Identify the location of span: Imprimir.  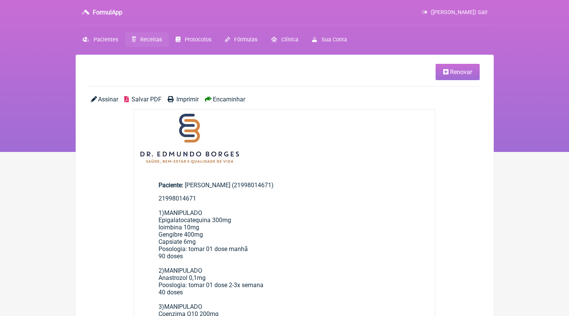
(187, 99).